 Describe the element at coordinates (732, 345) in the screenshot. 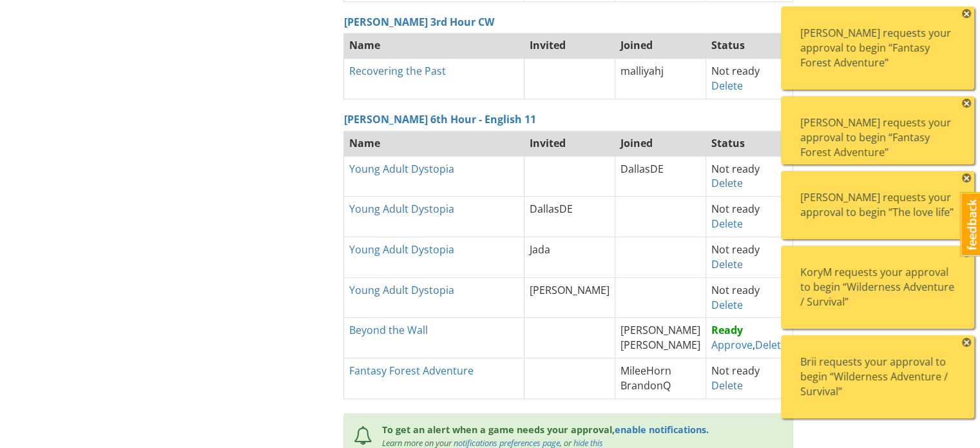

I see `a: Approve` at that location.